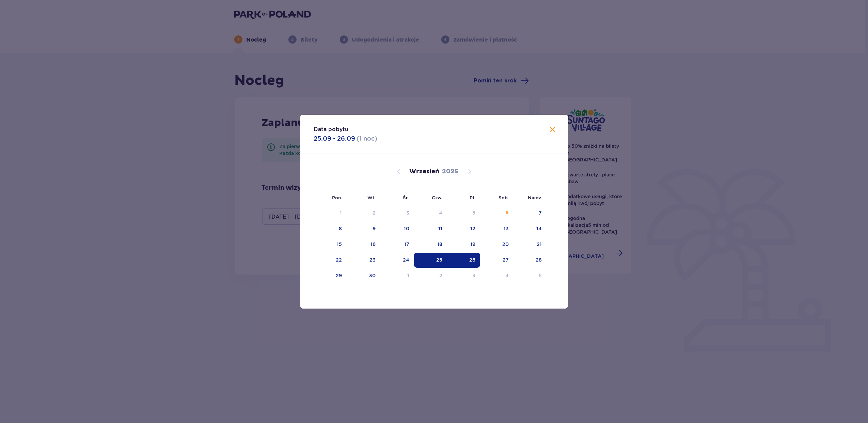  I want to click on td: Choose niedziela, 28 września 2025 as your check-in date. It’s available., so click(530, 260).